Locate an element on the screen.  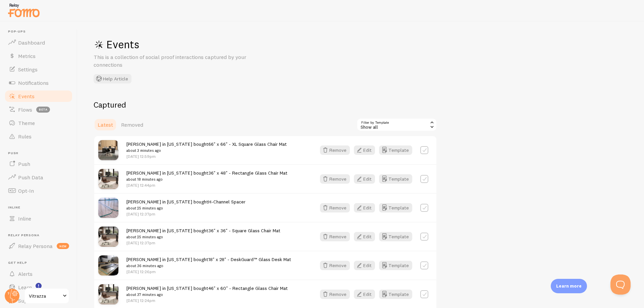
img: 36x48_CH_NewPrima_1080_ce47a80d-0485-47ca-b780-04fd165e0ee9_small.jpg is located at coordinates (108, 179).